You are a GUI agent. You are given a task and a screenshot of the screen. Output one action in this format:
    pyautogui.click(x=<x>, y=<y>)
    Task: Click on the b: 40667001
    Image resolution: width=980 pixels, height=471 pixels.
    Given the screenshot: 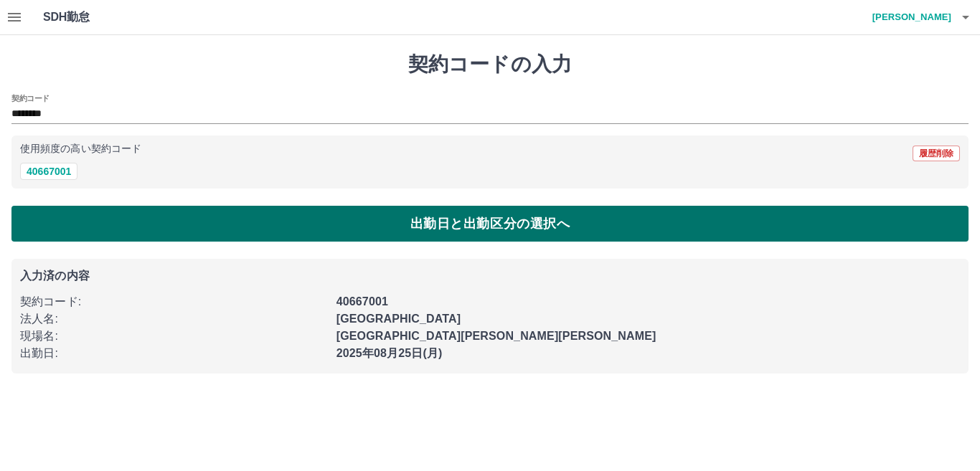 What is the action you would take?
    pyautogui.click(x=362, y=301)
    